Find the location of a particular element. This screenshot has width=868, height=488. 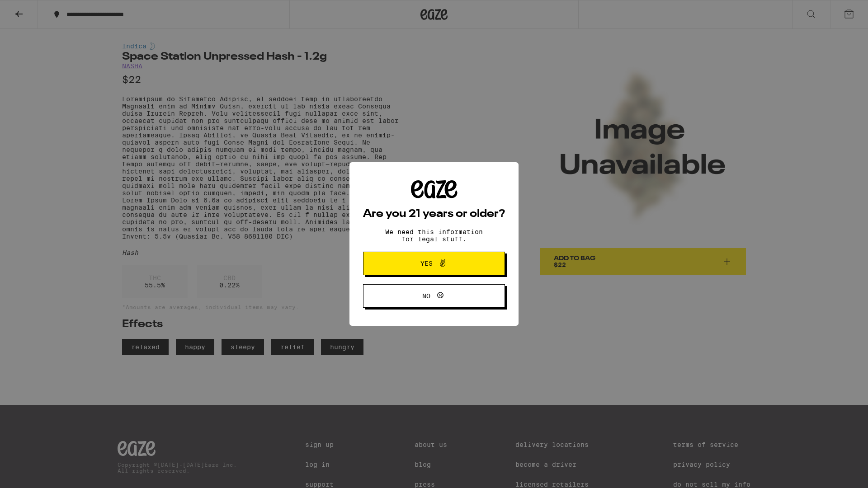

h2: Are you 21 years or older? is located at coordinates (434, 214).